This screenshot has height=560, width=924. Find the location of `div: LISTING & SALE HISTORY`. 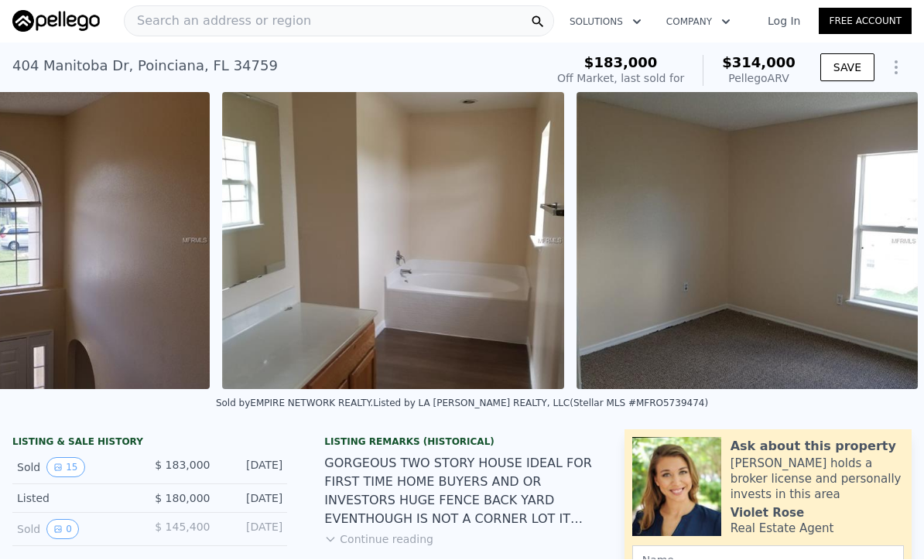

div: LISTING & SALE HISTORY is located at coordinates (149, 444).